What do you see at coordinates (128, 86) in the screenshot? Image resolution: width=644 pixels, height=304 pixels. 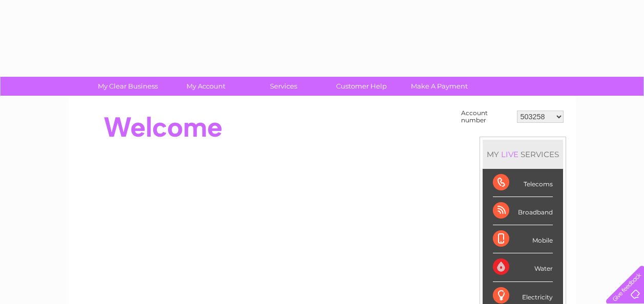 I see `a: My Clear Business` at bounding box center [128, 86].